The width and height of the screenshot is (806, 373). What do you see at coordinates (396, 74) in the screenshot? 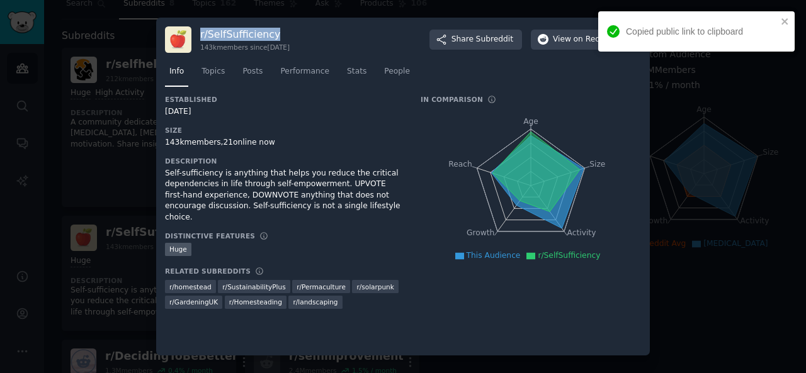
I see `a: People` at bounding box center [396, 74].